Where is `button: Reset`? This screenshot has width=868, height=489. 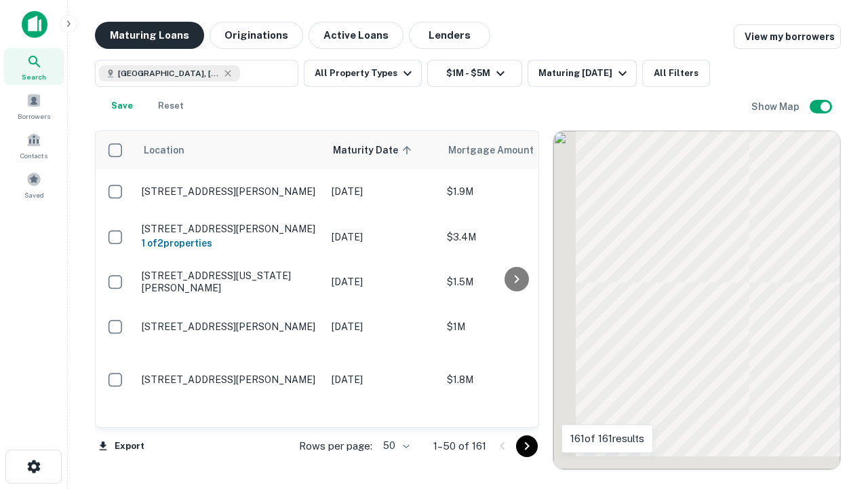
button: Reset is located at coordinates (171, 106).